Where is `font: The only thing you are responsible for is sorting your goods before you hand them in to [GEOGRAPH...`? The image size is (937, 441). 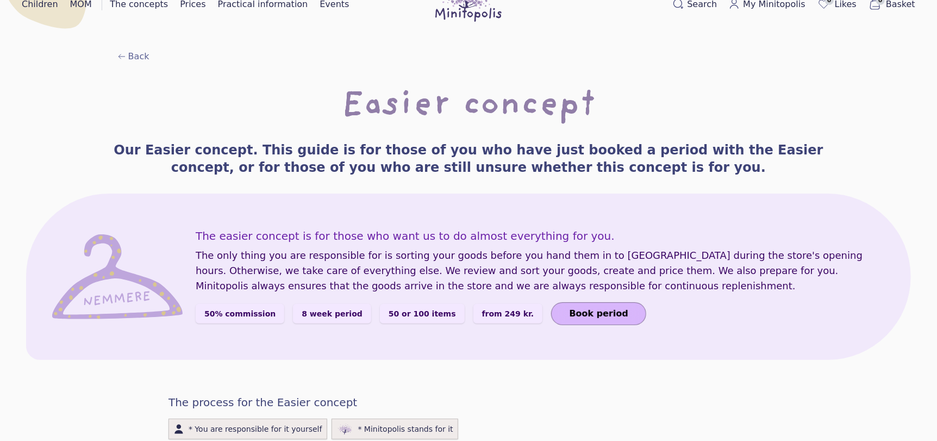 font: The only thing you are responsible for is sorting your goods before you hand them in to [GEOGRAPH... is located at coordinates (529, 270).